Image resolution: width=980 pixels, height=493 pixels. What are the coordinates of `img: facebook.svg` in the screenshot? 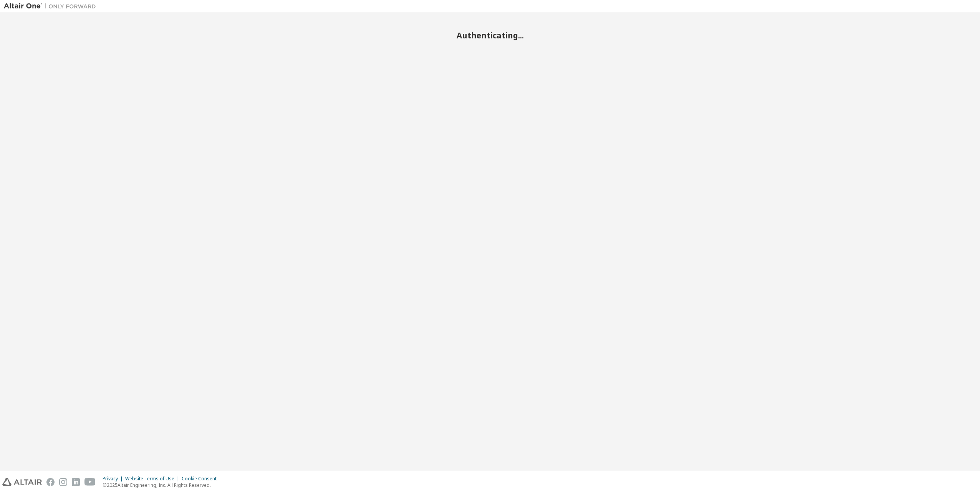 It's located at (51, 481).